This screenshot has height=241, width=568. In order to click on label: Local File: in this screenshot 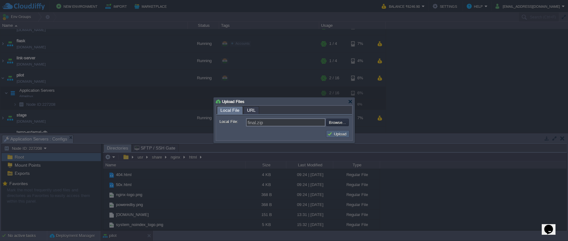, I will do `click(232, 122)`.